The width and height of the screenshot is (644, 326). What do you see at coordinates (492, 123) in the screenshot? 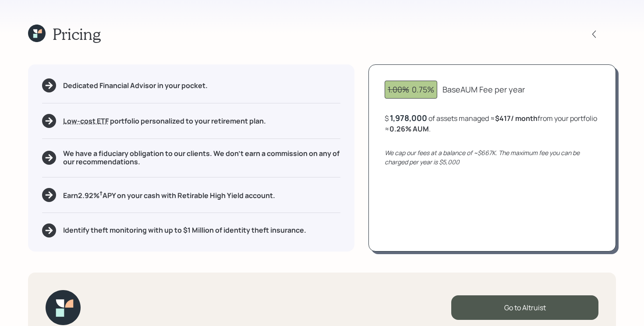
I see `div: $ of assets managed ≈ from your portfolio ≈ .` at bounding box center [492, 123].